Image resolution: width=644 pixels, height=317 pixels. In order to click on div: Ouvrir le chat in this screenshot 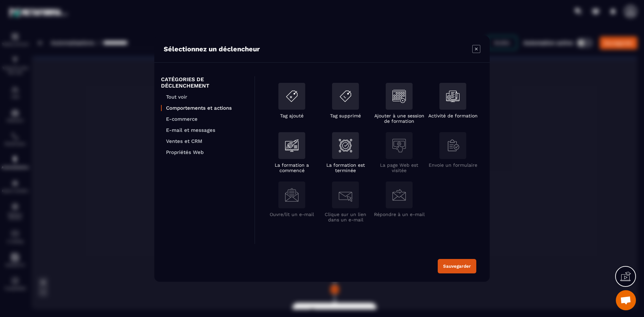, I will do `click(626, 300)`.